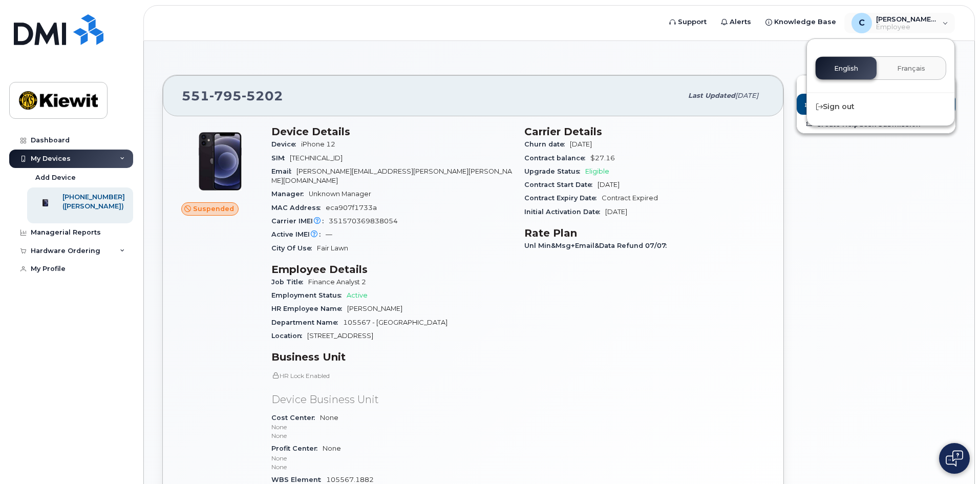 The width and height of the screenshot is (980, 484). Describe the element at coordinates (333, 248) in the screenshot. I see `span: Fair Lawn` at that location.